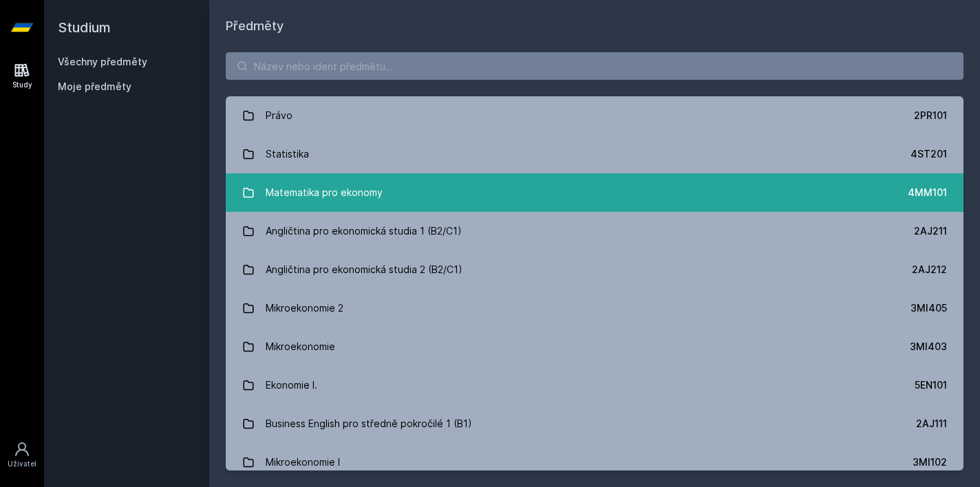  Describe the element at coordinates (300, 347) in the screenshot. I see `div: Mikroekonomie` at that location.